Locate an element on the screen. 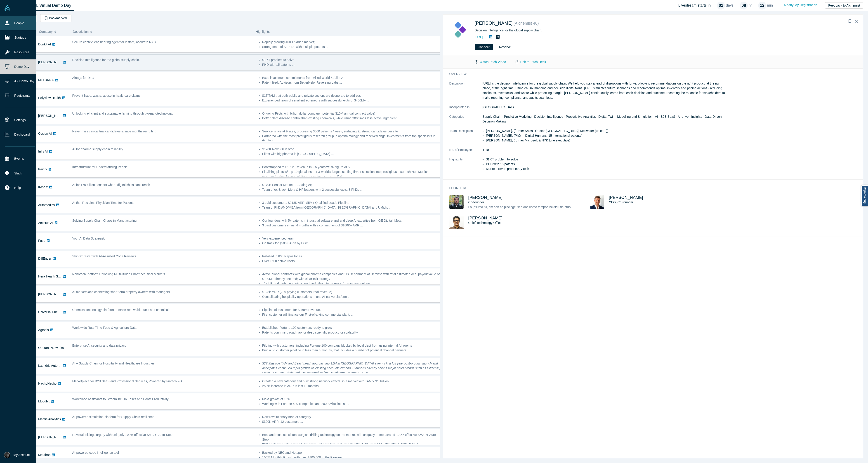  span: Enterprise AI security and data privacy is located at coordinates (99, 346).